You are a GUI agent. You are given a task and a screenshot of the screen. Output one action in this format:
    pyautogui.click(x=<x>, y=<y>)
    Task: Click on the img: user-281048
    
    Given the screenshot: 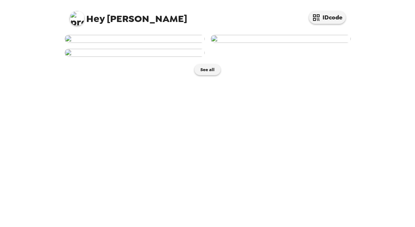 What is the action you would take?
    pyautogui.click(x=135, y=39)
    